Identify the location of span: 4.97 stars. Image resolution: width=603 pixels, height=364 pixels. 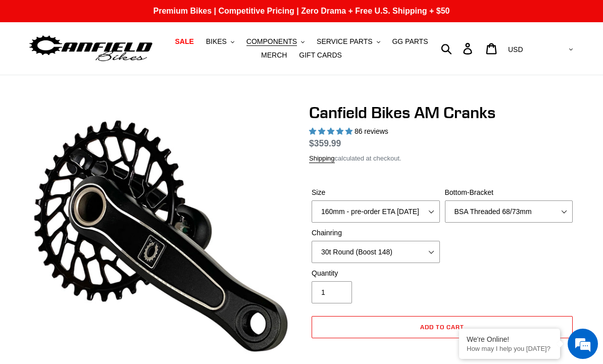
(332, 132).